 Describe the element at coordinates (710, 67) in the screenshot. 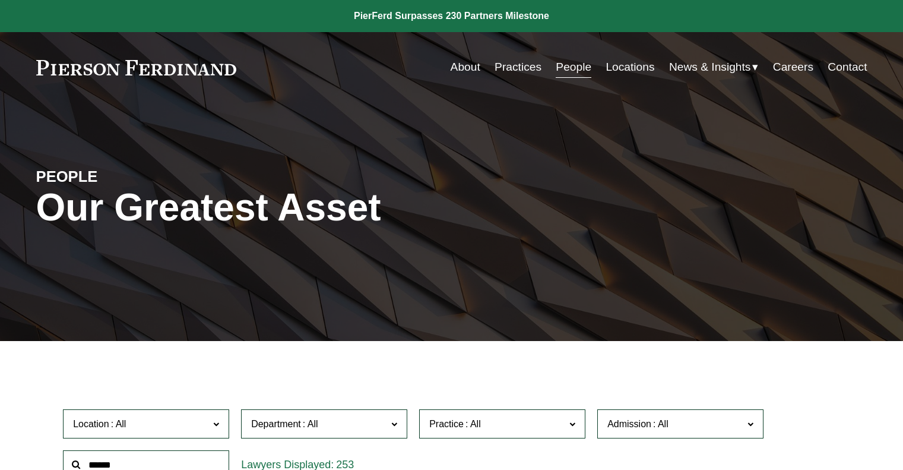

I see `span: News & Insights` at that location.